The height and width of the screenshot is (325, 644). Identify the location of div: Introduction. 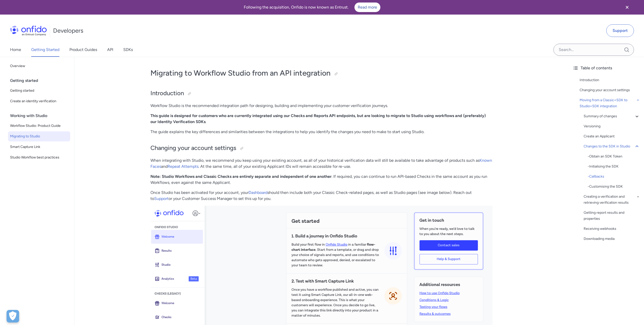
(610, 81).